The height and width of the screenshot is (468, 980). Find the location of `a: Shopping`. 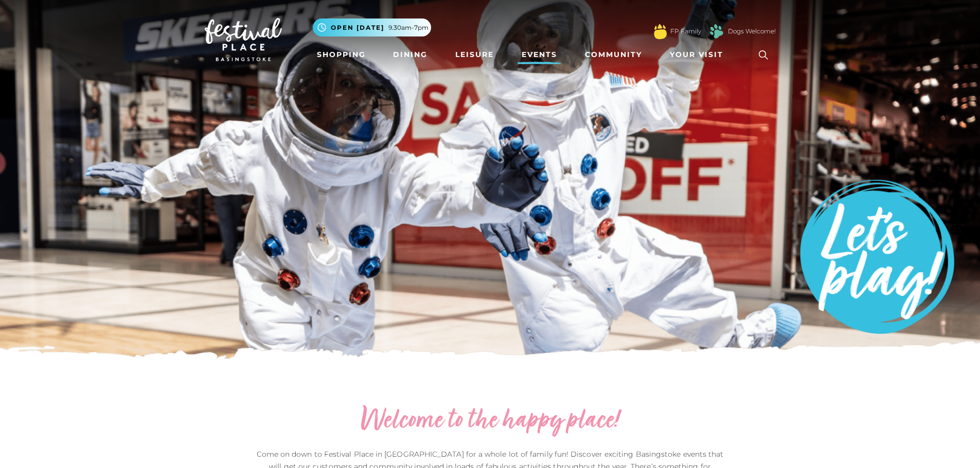

a: Shopping is located at coordinates (341, 55).